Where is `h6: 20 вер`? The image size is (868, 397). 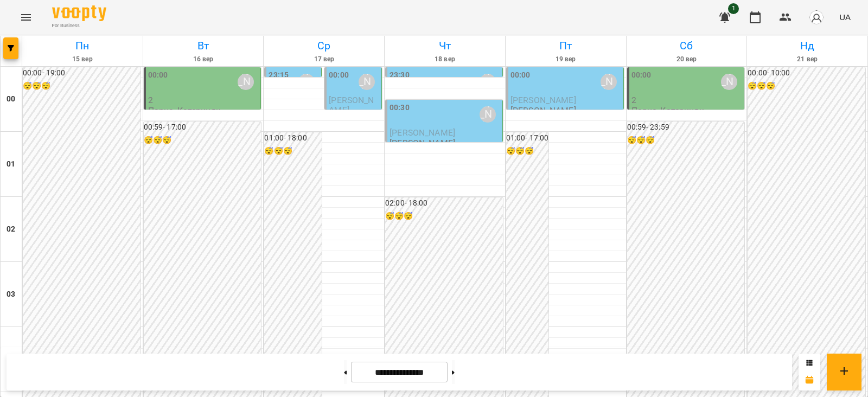 h6: 20 вер is located at coordinates (687, 59).